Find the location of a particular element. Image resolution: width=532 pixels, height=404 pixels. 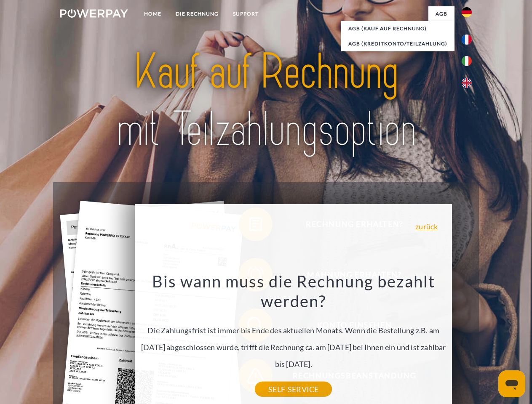

img: fr is located at coordinates (466, 39).